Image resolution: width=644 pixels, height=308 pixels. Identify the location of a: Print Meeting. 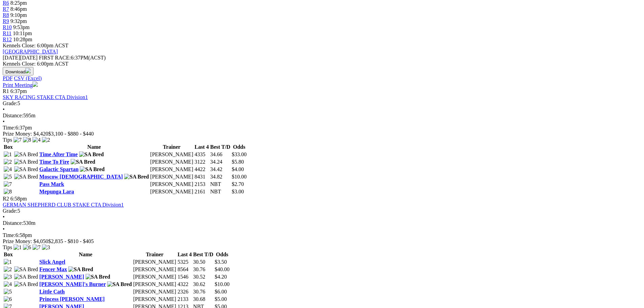
(20, 85).